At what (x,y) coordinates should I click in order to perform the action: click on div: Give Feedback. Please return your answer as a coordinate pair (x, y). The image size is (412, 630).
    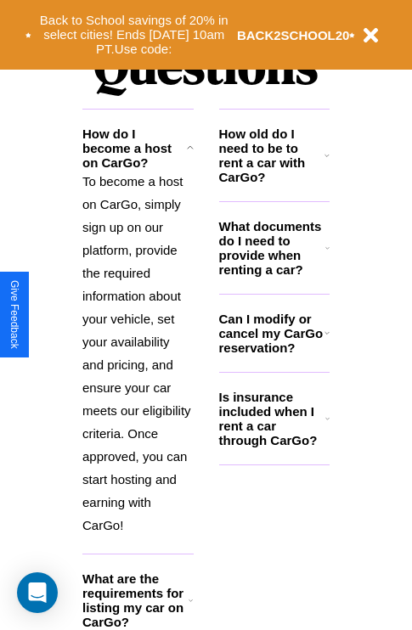
    Looking at the image, I should click on (14, 314).